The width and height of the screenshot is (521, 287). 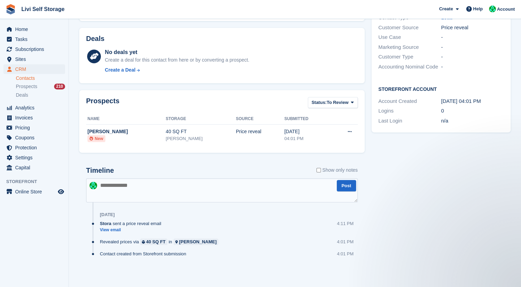 What do you see at coordinates (410, 101) in the screenshot?
I see `div: Account Created` at bounding box center [410, 101].